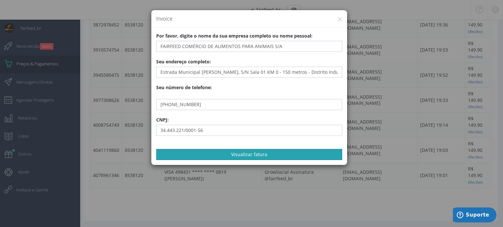 This screenshot has height=227, width=503. What do you see at coordinates (234, 36) in the screenshot?
I see `b: Por favor, digite o nome da sua empresa completo ou nome pessoal:` at bounding box center [234, 36].